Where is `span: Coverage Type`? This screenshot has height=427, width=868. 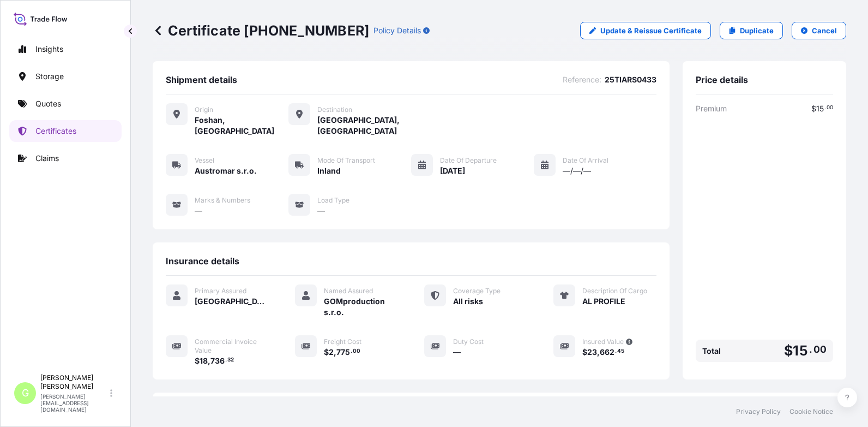
span: Coverage Type is located at coordinates (477, 291).